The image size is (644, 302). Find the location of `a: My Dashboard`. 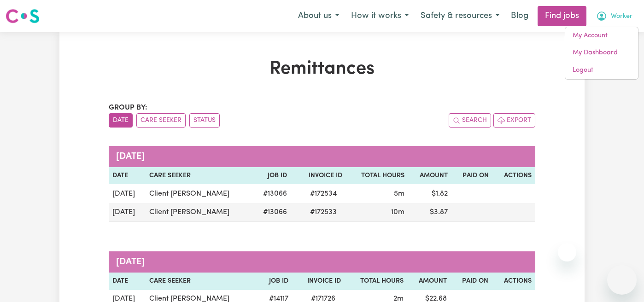

a: My Dashboard is located at coordinates (602, 53).